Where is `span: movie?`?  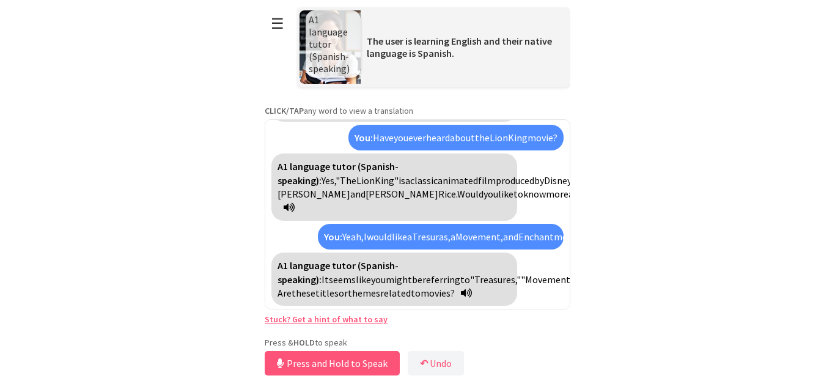 span: movie? is located at coordinates (542, 138).